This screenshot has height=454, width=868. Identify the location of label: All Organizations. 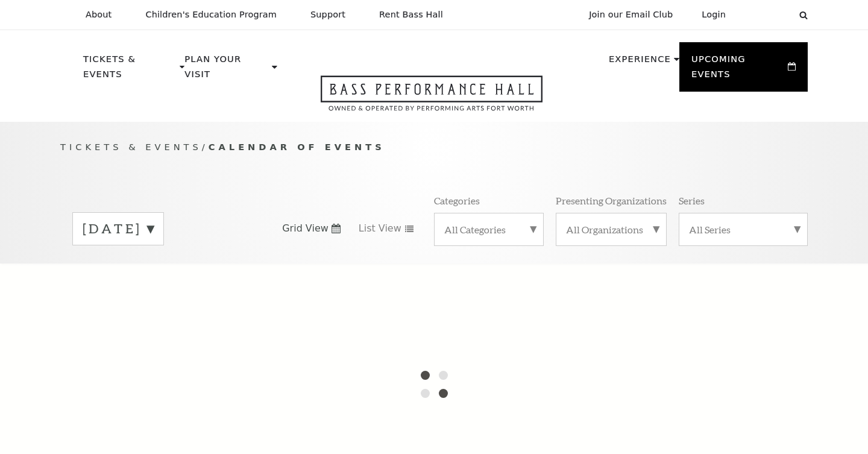
(611, 229).